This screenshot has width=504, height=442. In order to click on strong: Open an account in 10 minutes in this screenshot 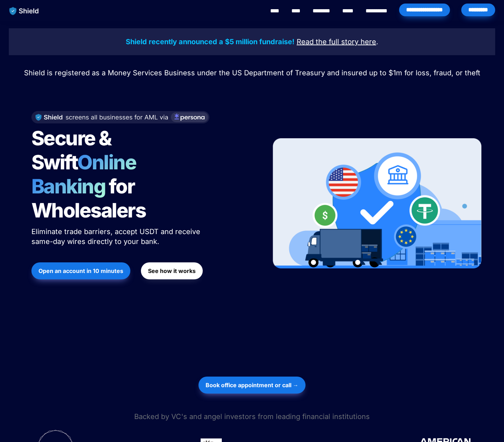, I will do `click(81, 271)`.